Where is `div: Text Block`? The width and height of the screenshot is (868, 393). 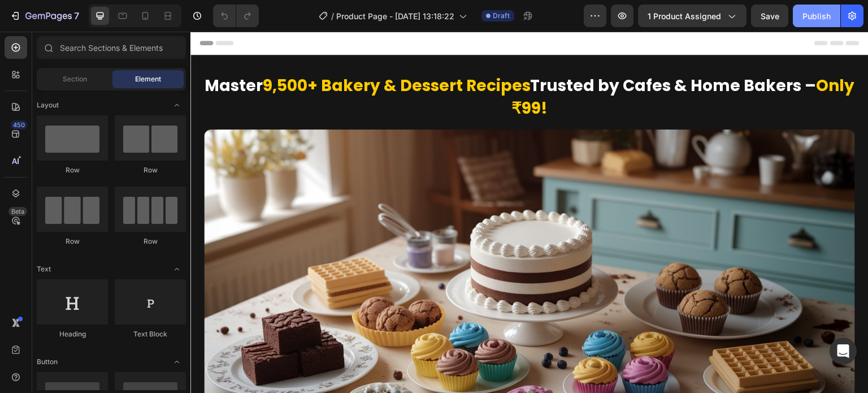 div: Text Block is located at coordinates (150, 334).